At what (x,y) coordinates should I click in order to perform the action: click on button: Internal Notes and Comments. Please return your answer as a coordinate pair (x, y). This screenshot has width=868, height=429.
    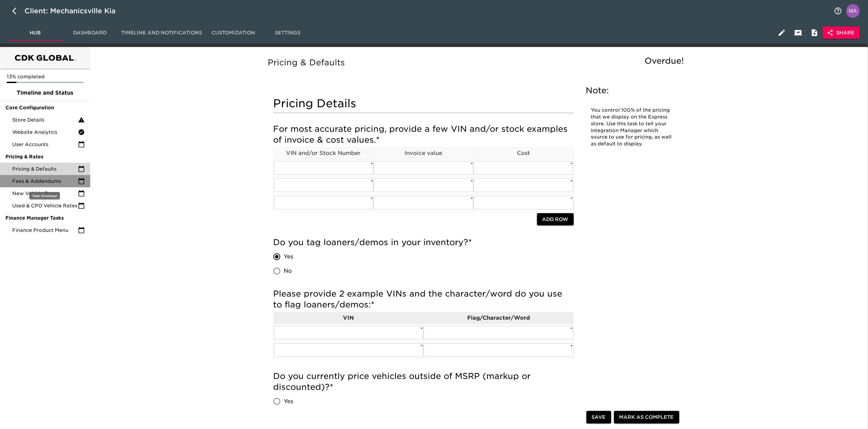
    Looking at the image, I should click on (814, 33).